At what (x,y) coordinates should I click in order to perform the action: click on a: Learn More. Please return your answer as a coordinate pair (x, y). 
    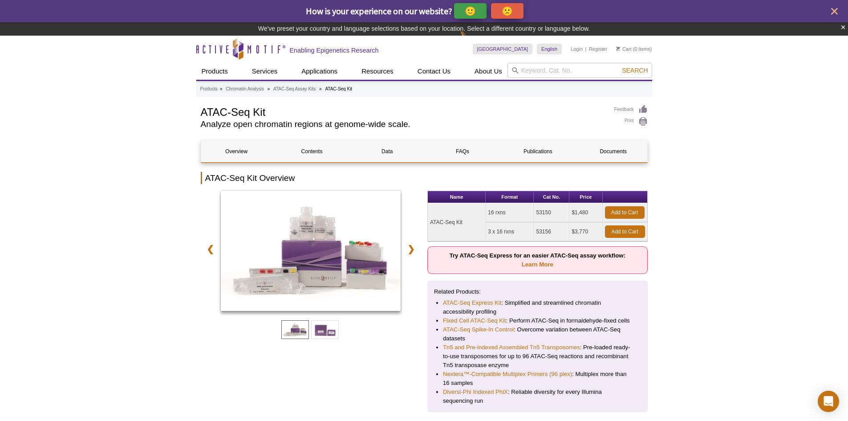
    Looking at the image, I should click on (537, 264).